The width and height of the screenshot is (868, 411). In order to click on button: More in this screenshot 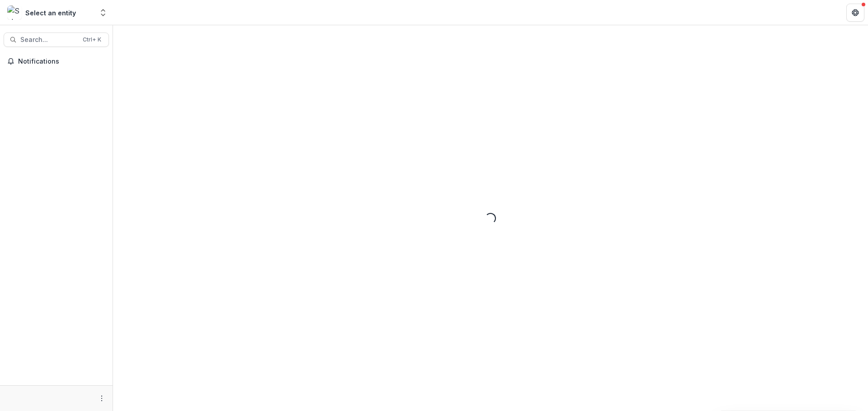, I will do `click(102, 399)`.